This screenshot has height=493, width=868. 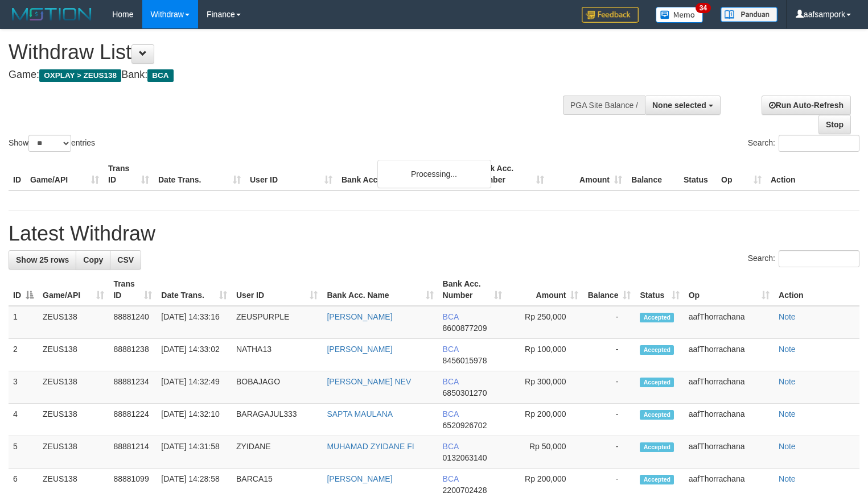 What do you see at coordinates (603, 105) in the screenshot?
I see `div: PGA Site Balance /` at bounding box center [603, 105].